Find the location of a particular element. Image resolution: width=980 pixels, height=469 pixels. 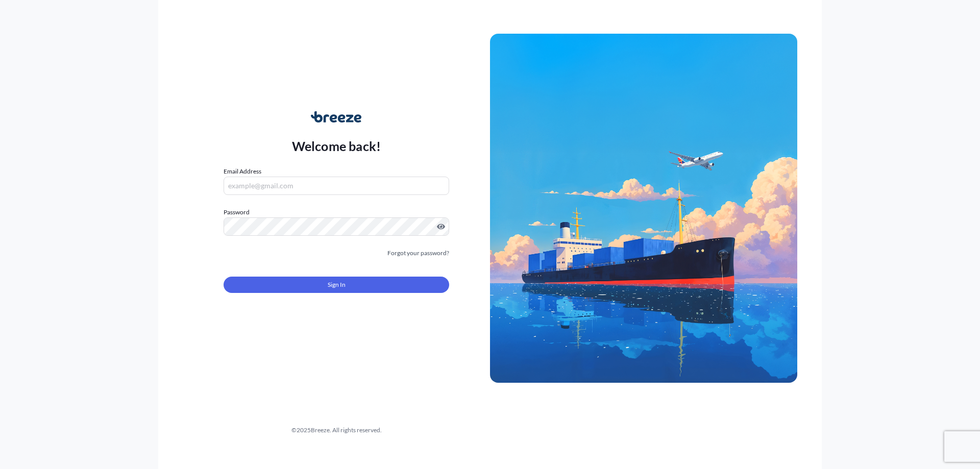

input: example@gmail.com is located at coordinates (336, 186).